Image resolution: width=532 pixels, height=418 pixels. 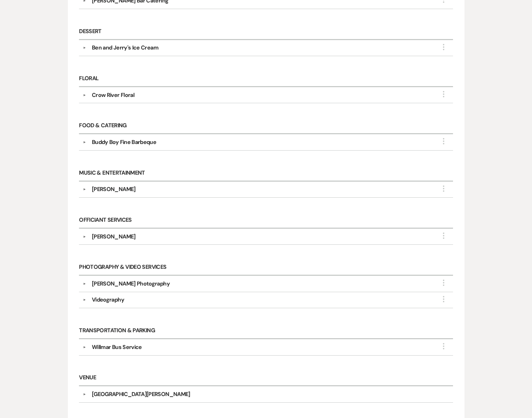 What do you see at coordinates (266, 268) in the screenshot?
I see `h6: Photography & Video Services` at bounding box center [266, 268].